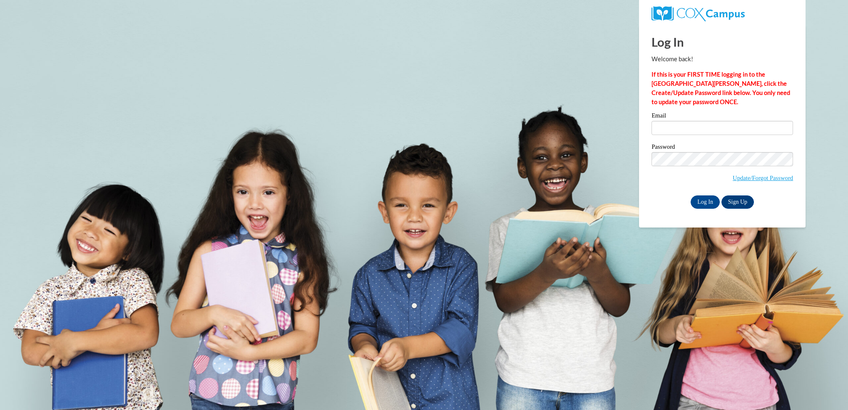  I want to click on label: Email, so click(723, 117).